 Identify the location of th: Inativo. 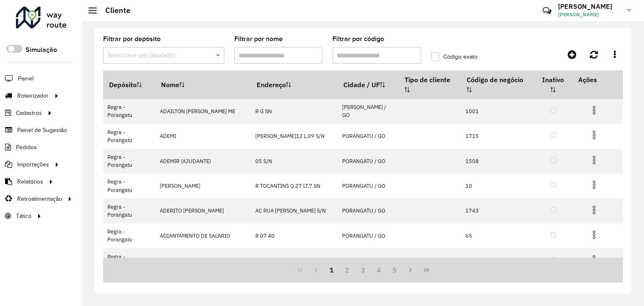
(553, 85).